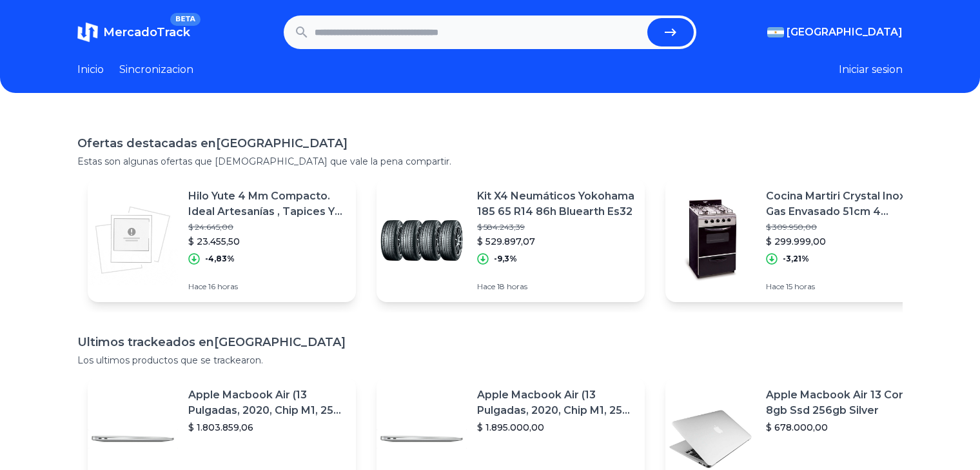  What do you see at coordinates (490, 360) in the screenshot?
I see `p: Los ultimos productos que se trackearon.` at bounding box center [490, 360].